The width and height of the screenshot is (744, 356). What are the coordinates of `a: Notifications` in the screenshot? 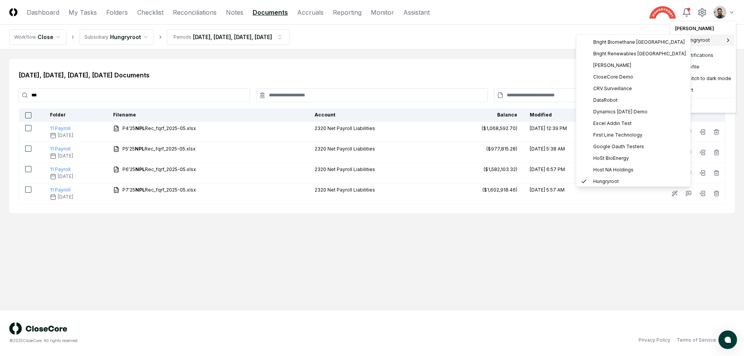 It's located at (703, 55).